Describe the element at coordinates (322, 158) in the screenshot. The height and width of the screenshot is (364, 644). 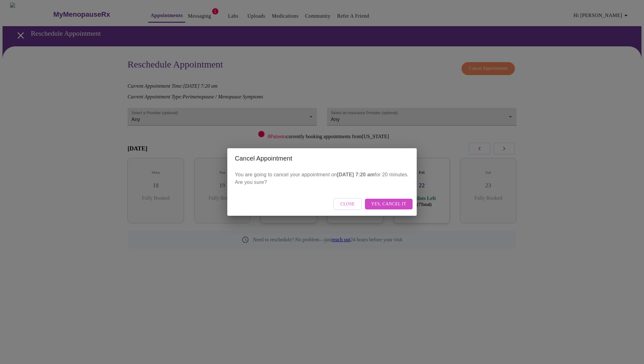
I see `h2: Cancel Appointment` at that location.